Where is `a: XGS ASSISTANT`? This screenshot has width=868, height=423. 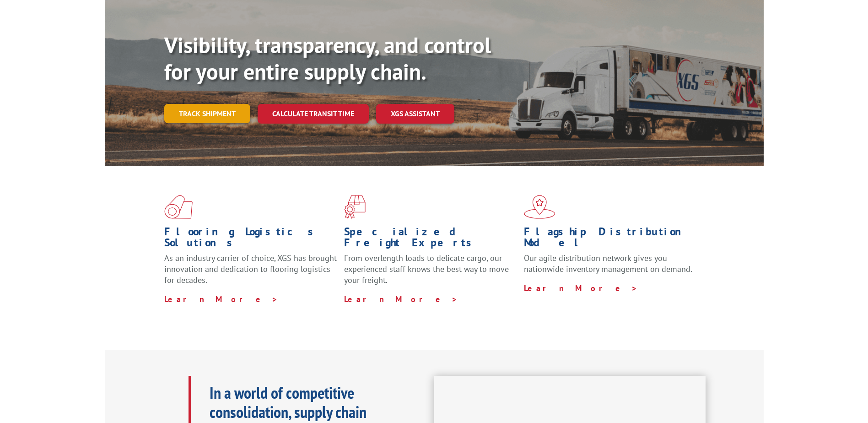
a: XGS ASSISTANT is located at coordinates (415, 114).